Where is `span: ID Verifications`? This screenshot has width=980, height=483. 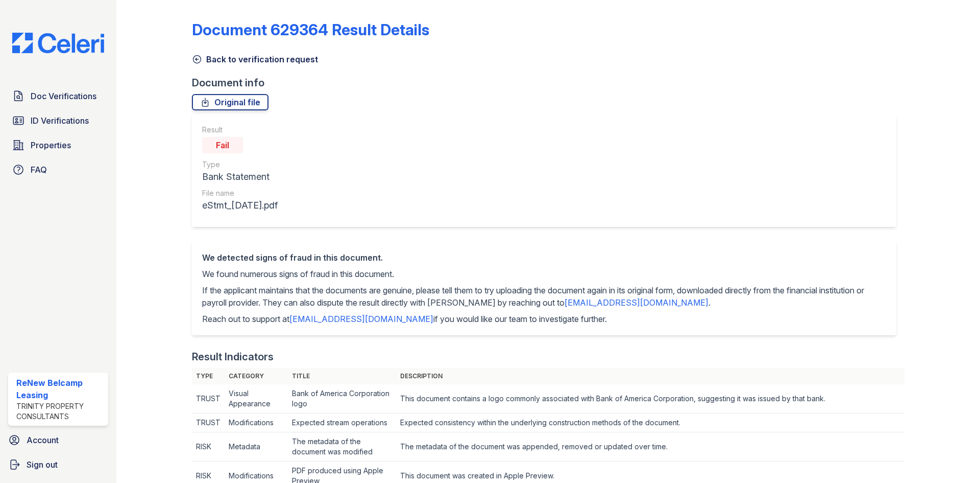
span: ID Verifications is located at coordinates (60, 120).